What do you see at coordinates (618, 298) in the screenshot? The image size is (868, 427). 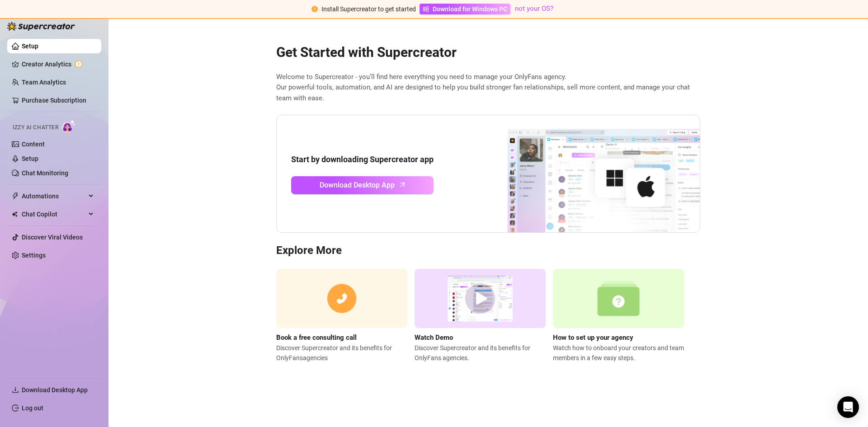 I see `img: setup agency guide` at bounding box center [618, 298].